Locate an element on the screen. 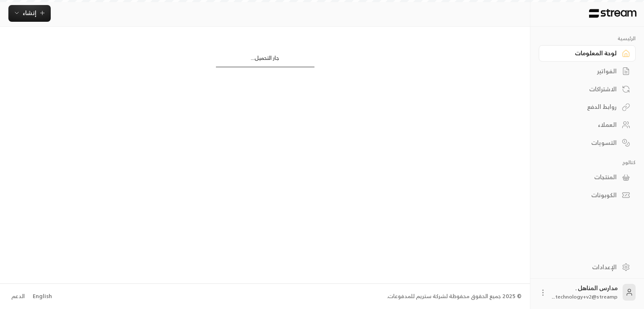 This screenshot has width=644, height=309. span: technology+v2@streamp... is located at coordinates (584, 296).